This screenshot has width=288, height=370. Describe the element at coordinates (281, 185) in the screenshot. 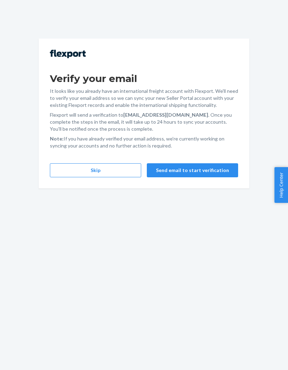

I see `button: Help Center` at that location.